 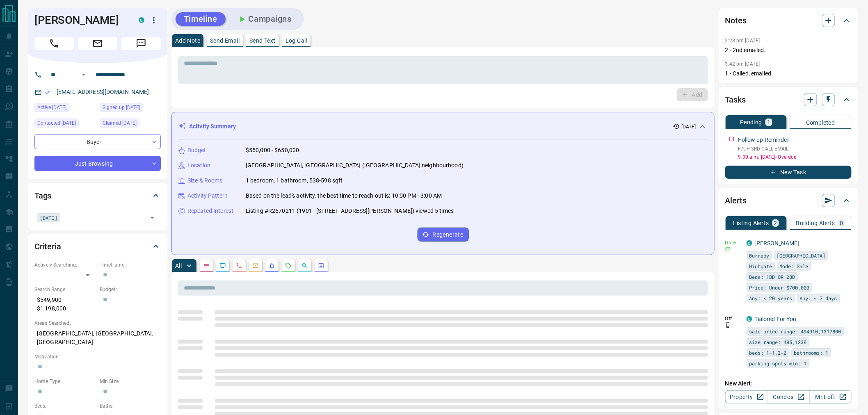 I want to click on p: Actively Searching:, so click(x=65, y=265).